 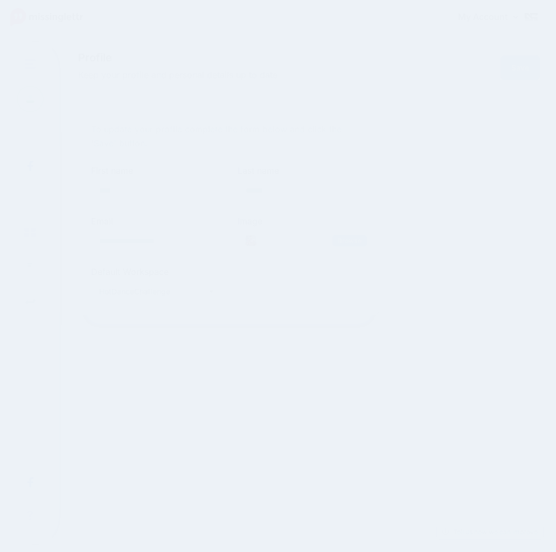 What do you see at coordinates (156, 272) in the screenshot?
I see `label: Default Workspace` at bounding box center [156, 272].